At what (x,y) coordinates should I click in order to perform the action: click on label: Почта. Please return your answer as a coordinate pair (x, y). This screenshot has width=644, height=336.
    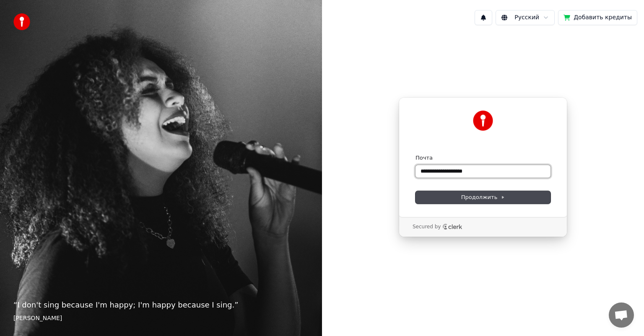
    Looking at the image, I should click on (424, 158).